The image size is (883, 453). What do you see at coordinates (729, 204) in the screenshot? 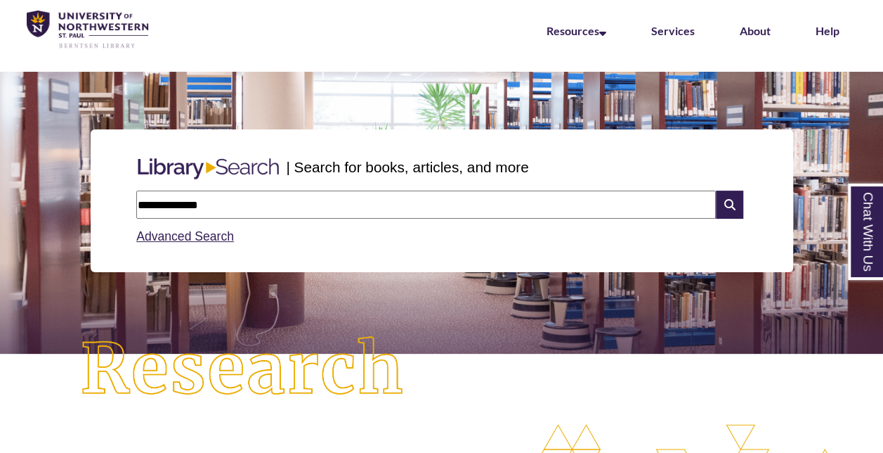
I see `i: Search` at bounding box center [729, 204].